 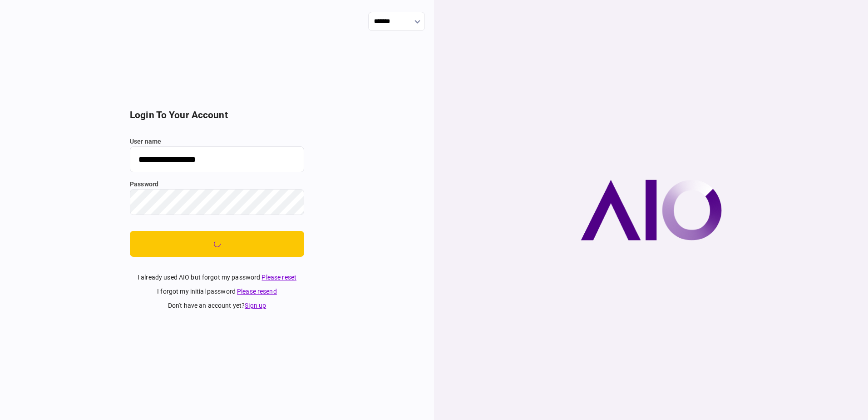 I want to click on img: AIO company logo, so click(x=651, y=210).